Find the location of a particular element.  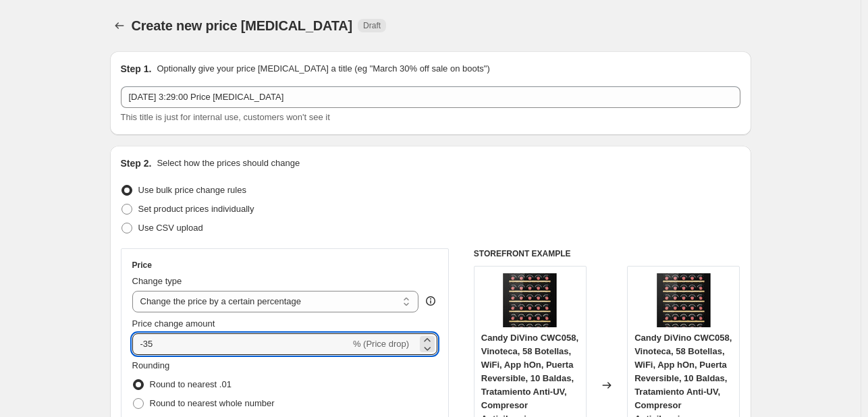

input: -15 is located at coordinates (241, 344).